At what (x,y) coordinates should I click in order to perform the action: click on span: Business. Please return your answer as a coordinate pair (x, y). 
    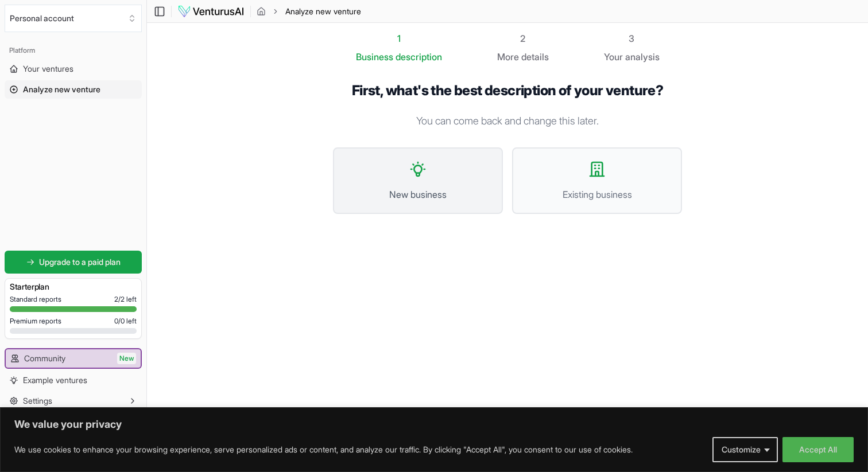
    Looking at the image, I should click on (374, 57).